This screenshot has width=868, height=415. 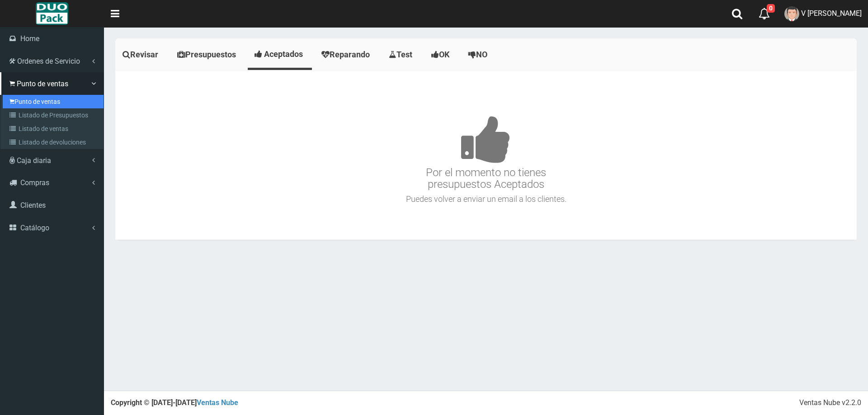 I want to click on span: Aceptados, so click(x=284, y=54).